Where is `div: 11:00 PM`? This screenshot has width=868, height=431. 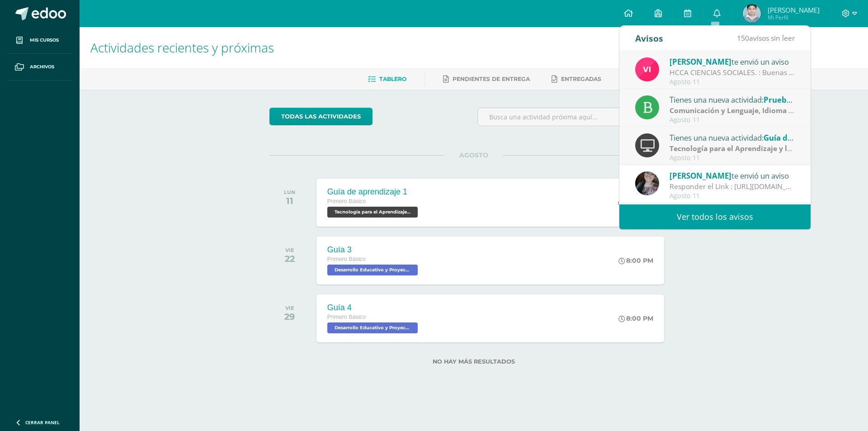 div: 11:00 PM is located at coordinates (636, 202).